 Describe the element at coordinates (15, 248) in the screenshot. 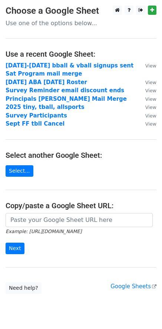

I see `input: Next` at that location.